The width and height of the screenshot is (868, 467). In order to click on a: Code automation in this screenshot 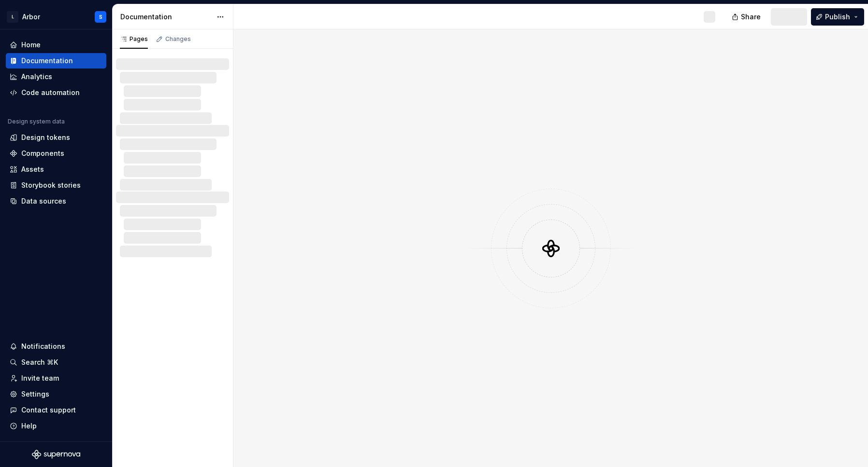, I will do `click(56, 93)`.